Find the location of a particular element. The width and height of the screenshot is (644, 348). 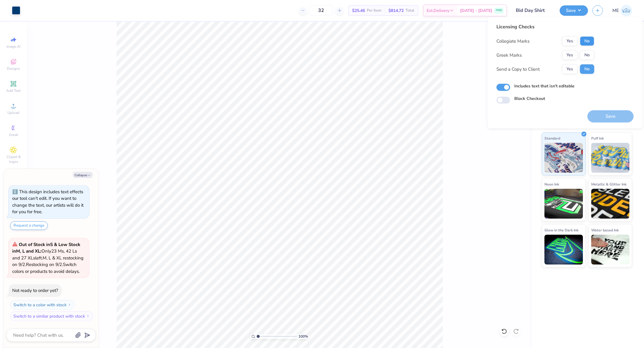

span: FREE is located at coordinates (498, 10).